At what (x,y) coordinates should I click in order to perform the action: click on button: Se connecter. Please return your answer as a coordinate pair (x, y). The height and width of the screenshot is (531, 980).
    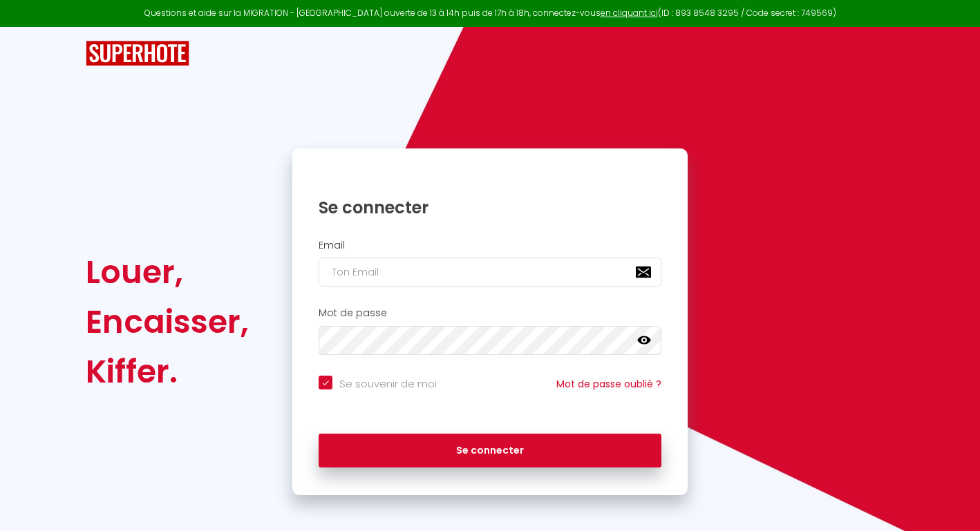
    Looking at the image, I should click on (490, 451).